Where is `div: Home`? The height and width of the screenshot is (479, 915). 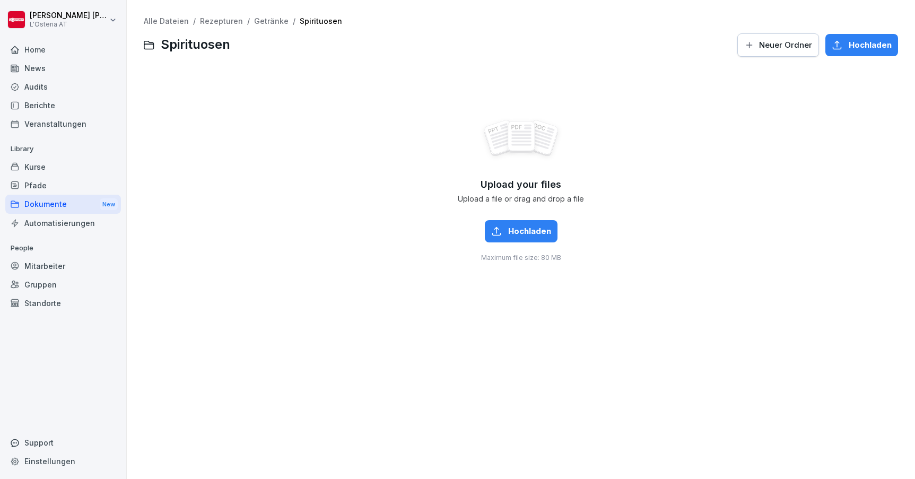 div: Home is located at coordinates (63, 49).